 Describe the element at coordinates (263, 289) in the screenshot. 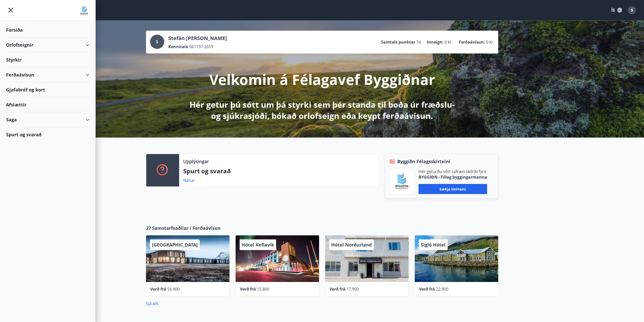

I see `span: 15.800` at that location.